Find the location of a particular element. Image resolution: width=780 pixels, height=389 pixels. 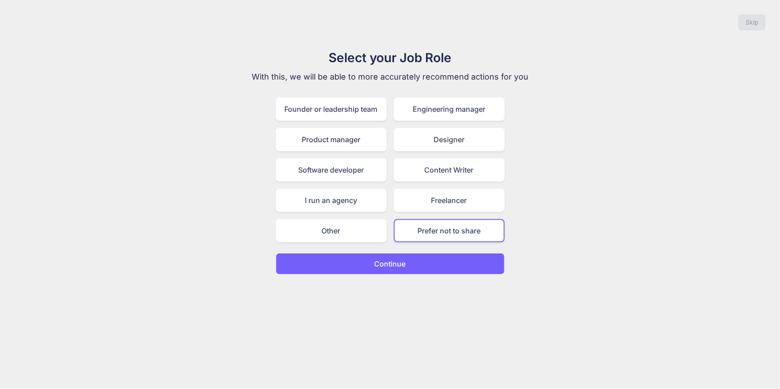

div: Software developer is located at coordinates (331, 170).